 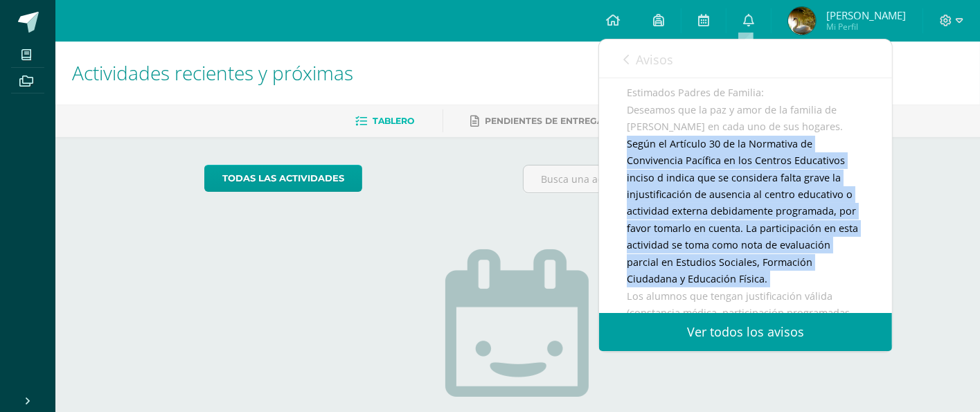 I want to click on span: Tablero, so click(x=394, y=121).